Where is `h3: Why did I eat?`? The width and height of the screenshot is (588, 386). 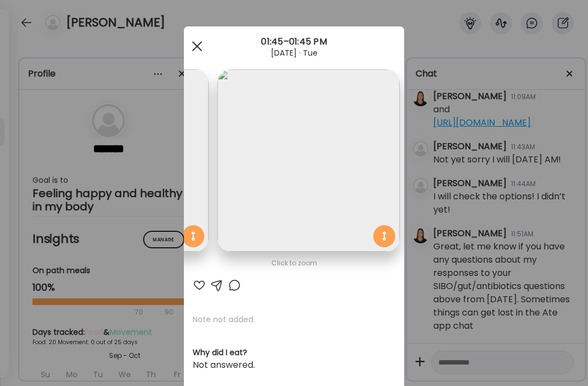 h3: Why did I eat? is located at coordinates (294, 352).